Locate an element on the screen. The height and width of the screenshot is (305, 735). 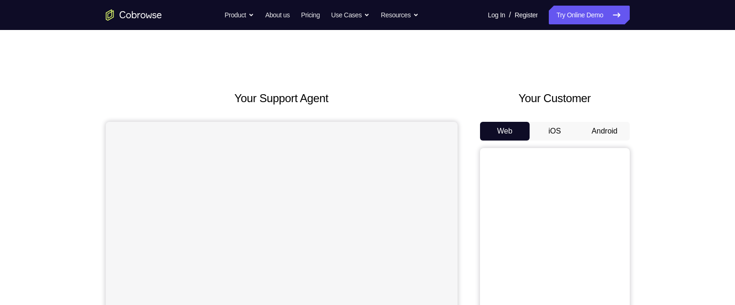
a: Register is located at coordinates (526, 15).